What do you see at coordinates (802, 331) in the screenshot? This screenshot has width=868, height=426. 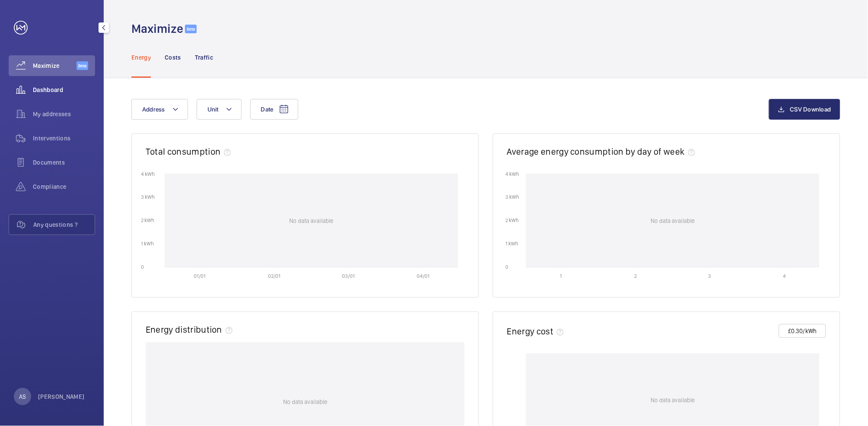 I see `button: £0.30/kWh` at bounding box center [802, 331].